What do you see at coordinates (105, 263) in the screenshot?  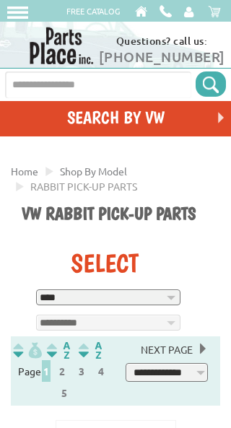 I see `div: Select` at bounding box center [105, 263].